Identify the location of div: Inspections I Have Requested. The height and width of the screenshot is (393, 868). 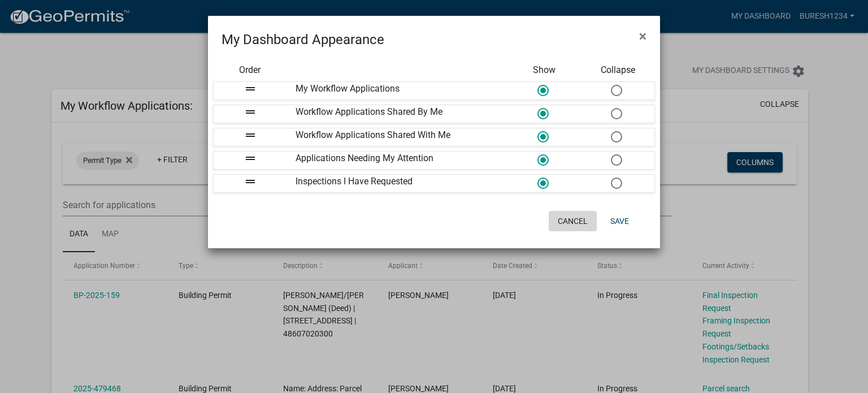
(398, 184).